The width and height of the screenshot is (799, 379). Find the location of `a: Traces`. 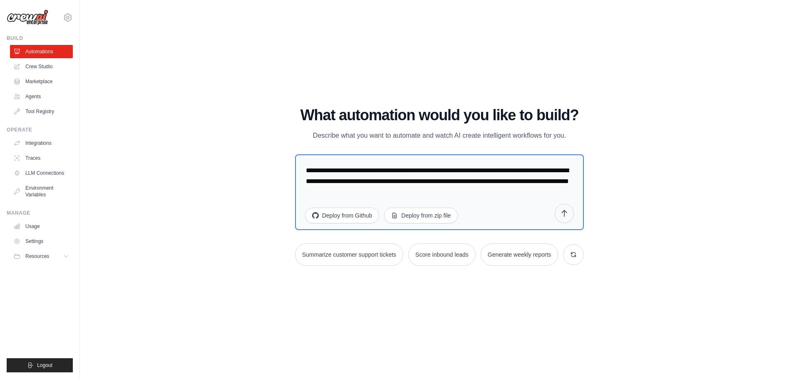

a: Traces is located at coordinates (41, 158).